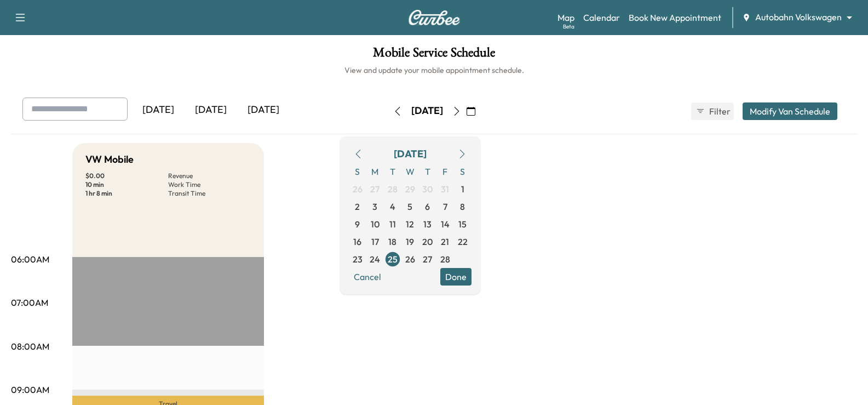  Describe the element at coordinates (713, 111) in the screenshot. I see `button: Filter` at that location.